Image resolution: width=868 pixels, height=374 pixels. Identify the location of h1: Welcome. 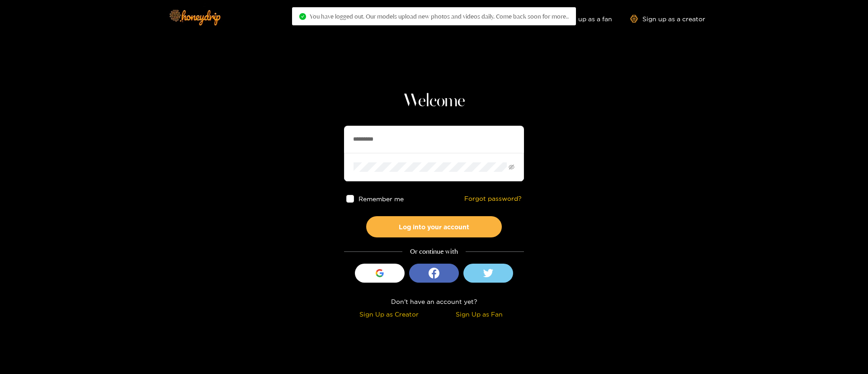
(434, 102).